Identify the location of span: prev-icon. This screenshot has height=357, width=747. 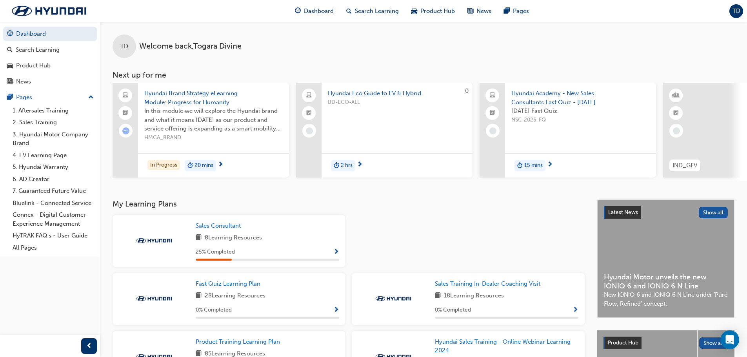
(89, 346).